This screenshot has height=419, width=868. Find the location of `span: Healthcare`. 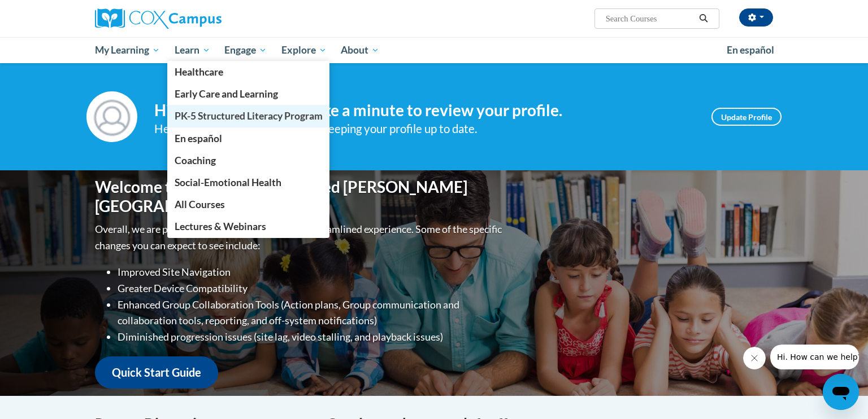

span: Healthcare is located at coordinates (199, 72).